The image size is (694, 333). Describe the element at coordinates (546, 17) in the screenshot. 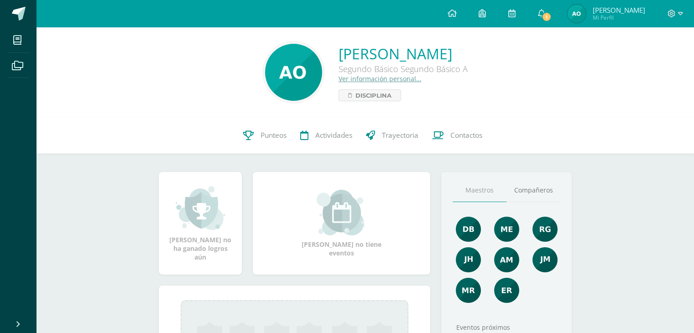

I see `span: 1` at that location.